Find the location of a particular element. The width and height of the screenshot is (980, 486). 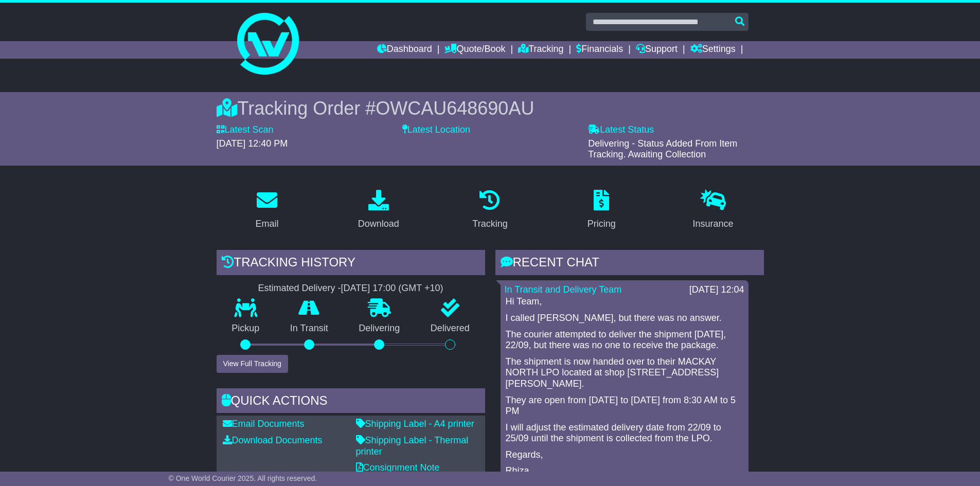

p: In Transit is located at coordinates (309, 329).